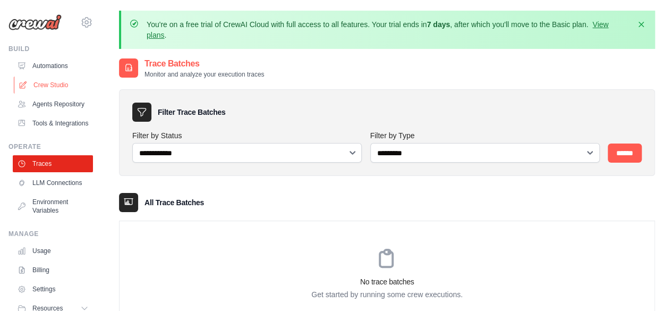 The width and height of the screenshot is (672, 311). What do you see at coordinates (53, 251) in the screenshot?
I see `a: Usage` at bounding box center [53, 251].